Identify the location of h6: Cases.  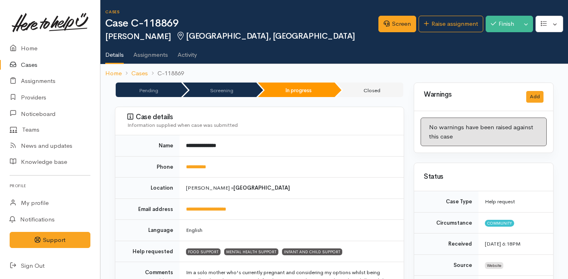
(242, 12).